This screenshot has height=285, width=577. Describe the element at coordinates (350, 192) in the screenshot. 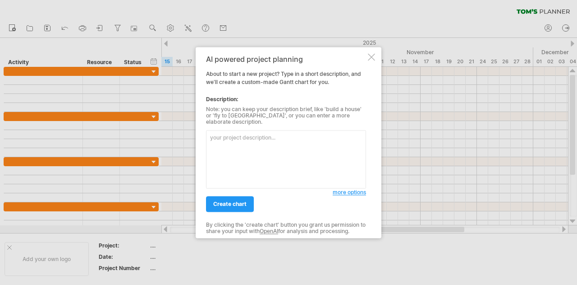

I see `span: more options` at that location.